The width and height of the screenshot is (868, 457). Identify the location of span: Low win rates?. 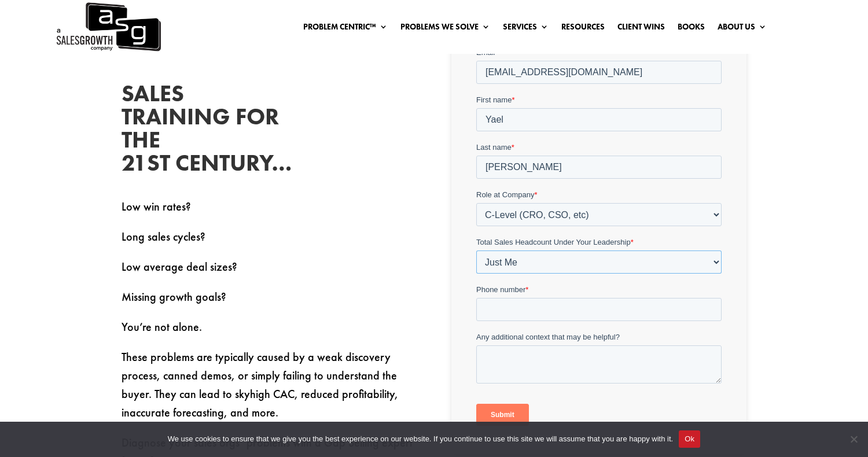
(156, 207).